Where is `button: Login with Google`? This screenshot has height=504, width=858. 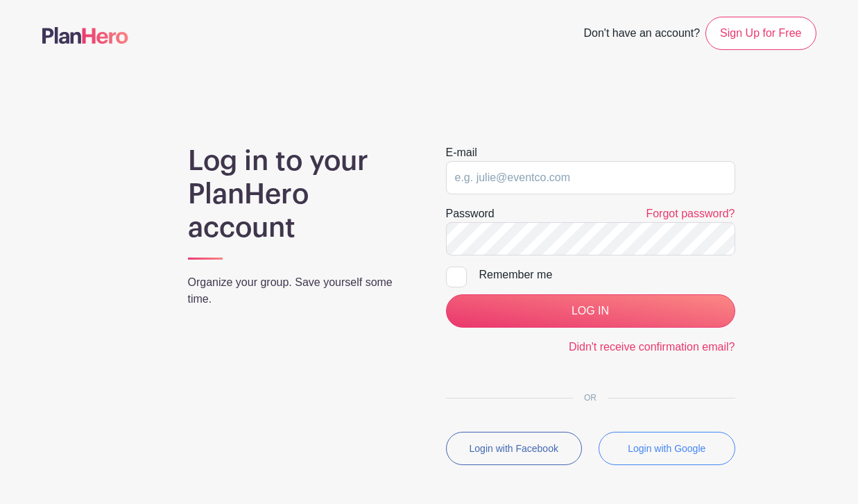
button: Login with Google is located at coordinates (666, 448).